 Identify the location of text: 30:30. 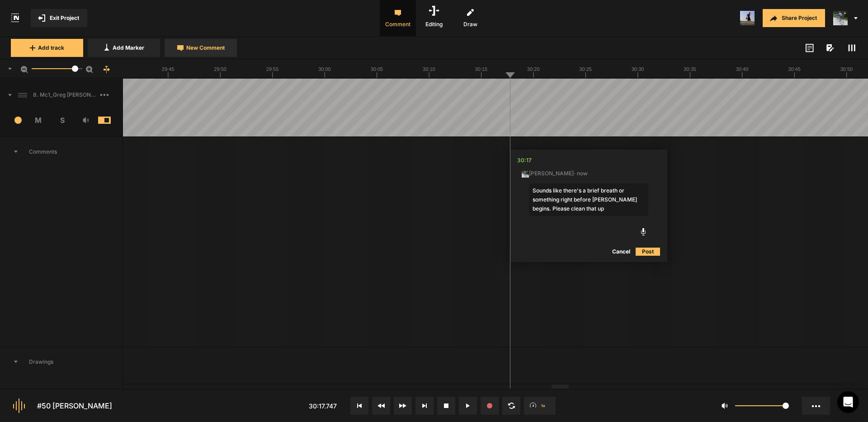
(638, 69).